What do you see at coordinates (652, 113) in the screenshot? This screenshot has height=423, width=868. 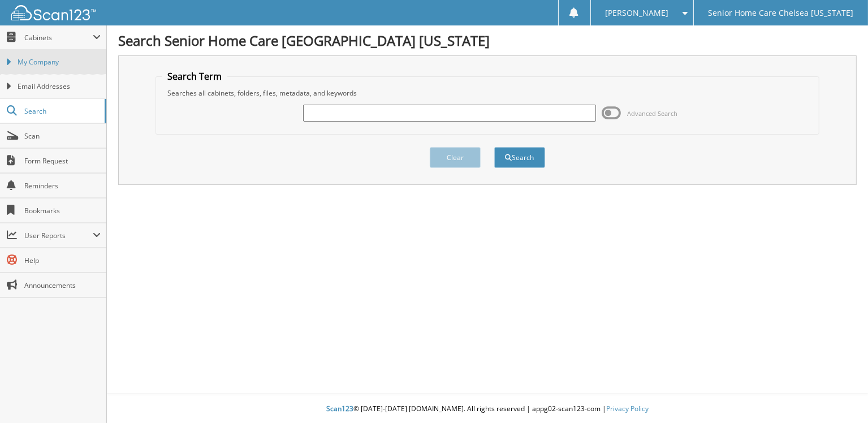 I see `span: Advanced Search` at bounding box center [652, 113].